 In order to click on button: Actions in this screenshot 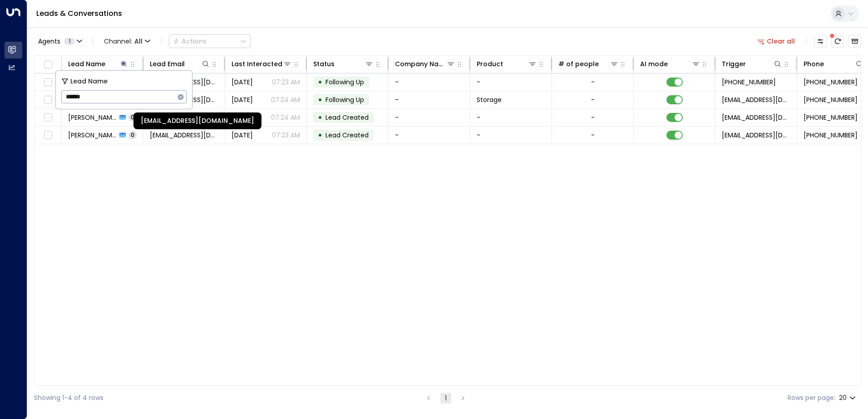, I will do `click(210, 41)`.